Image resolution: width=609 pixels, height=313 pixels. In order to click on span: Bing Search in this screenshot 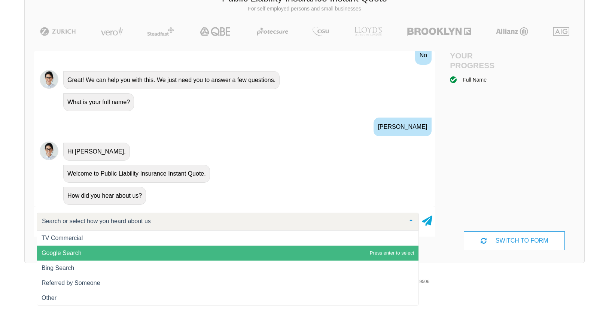, I will do `click(58, 268)`.